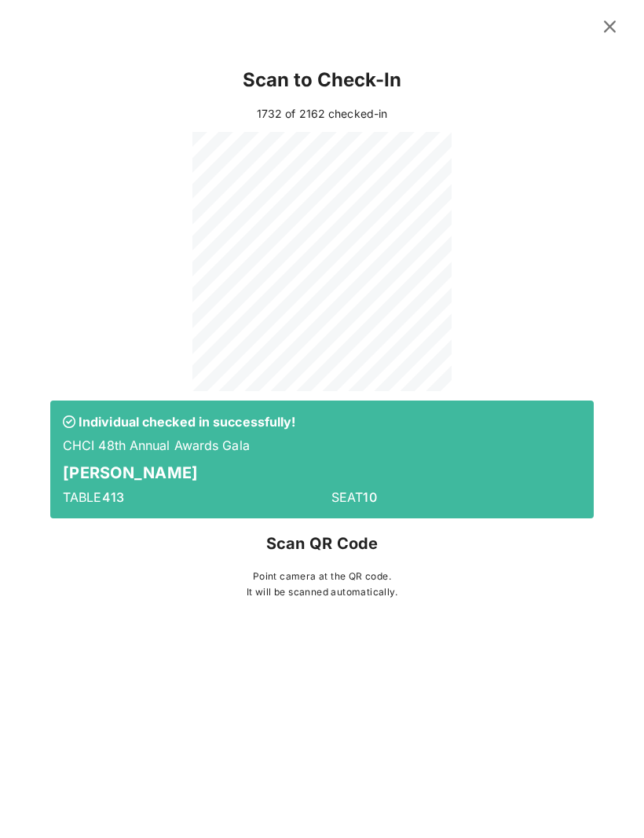  I want to click on span: 10, so click(369, 497).